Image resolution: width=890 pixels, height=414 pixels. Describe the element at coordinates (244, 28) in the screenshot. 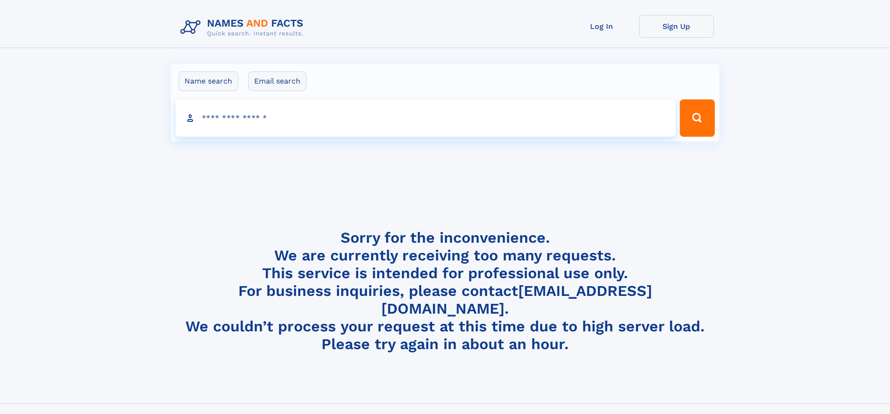

I see `img: Logo Names and Facts` at that location.